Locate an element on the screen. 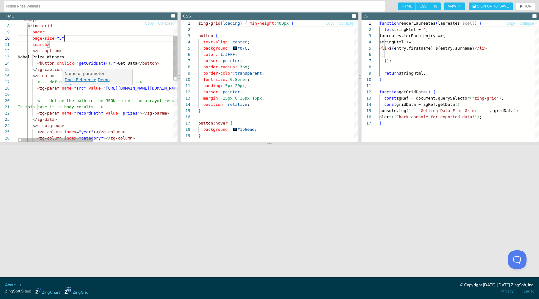 This screenshot has height=299, width=539. div: 8 is located at coordinates (366, 67).